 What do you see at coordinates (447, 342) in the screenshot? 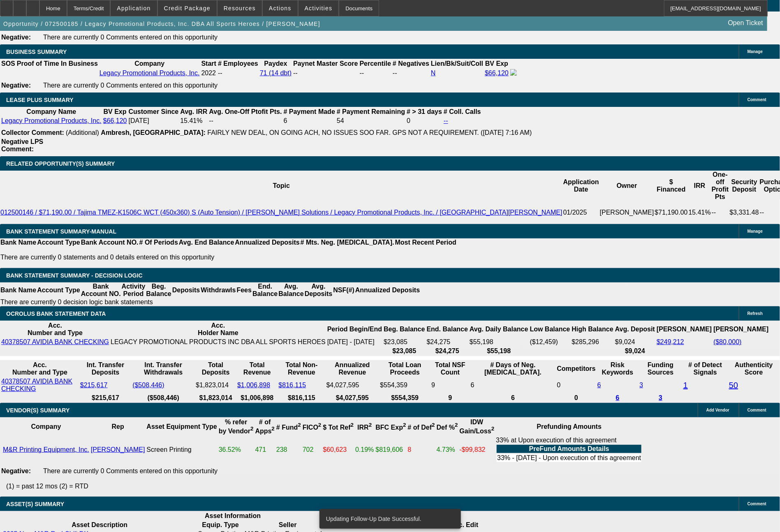
I see `td: $24,275` at bounding box center [447, 342].